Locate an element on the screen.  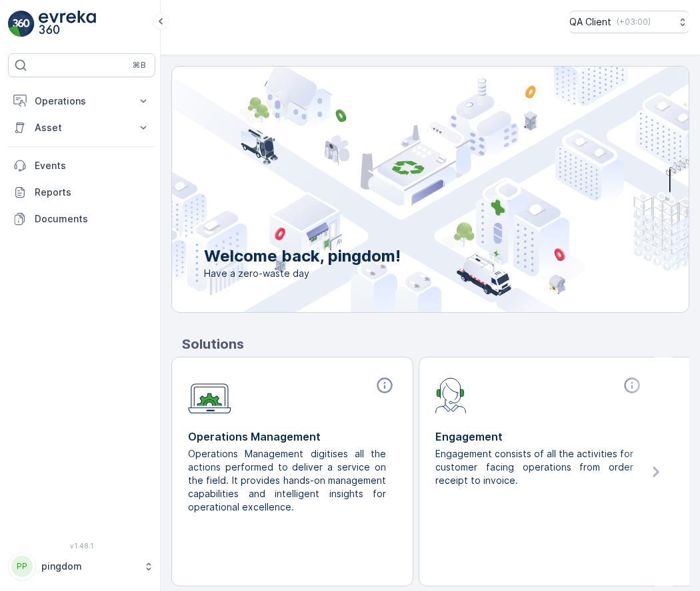
p: ⌘B is located at coordinates (139, 65).